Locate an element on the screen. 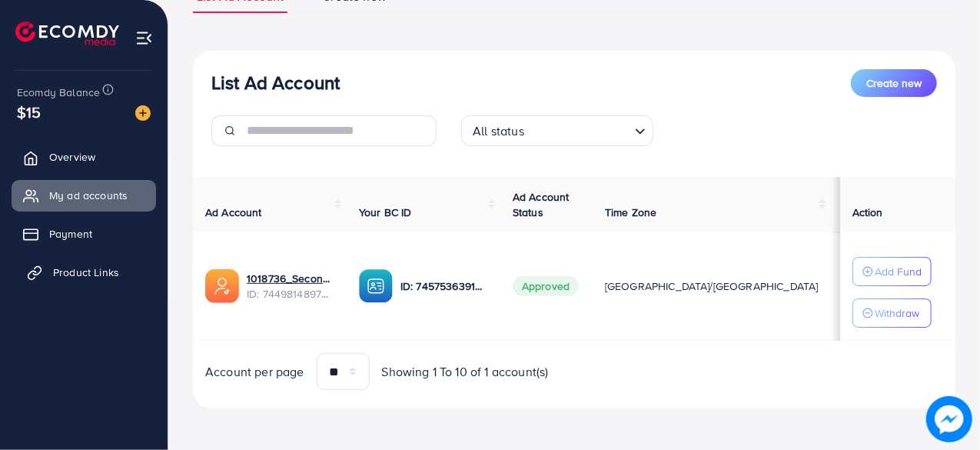 This screenshot has height=450, width=980. span: All status is located at coordinates (498, 130).